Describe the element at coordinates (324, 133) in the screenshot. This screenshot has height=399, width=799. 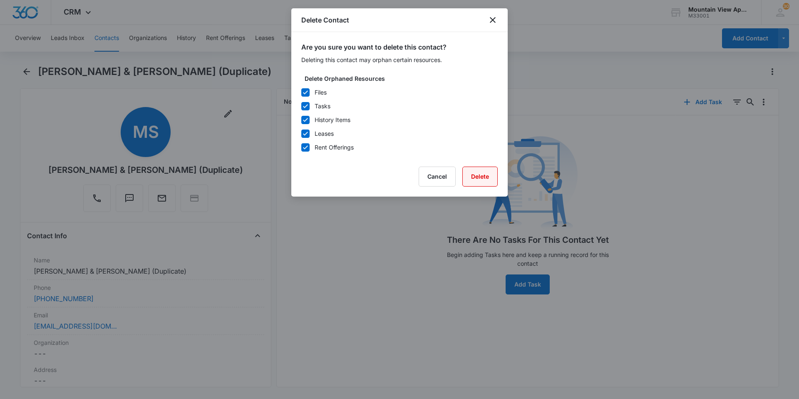
I see `div: Leases` at that location.